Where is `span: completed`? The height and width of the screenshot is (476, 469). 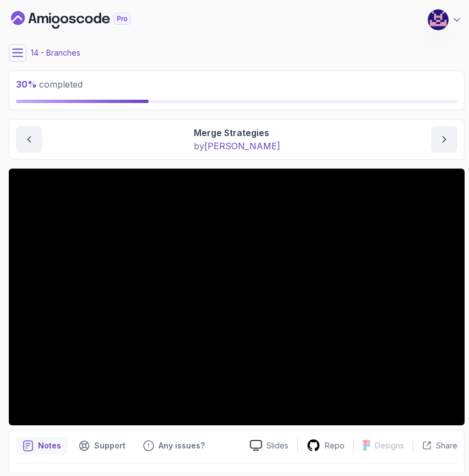 span: completed is located at coordinates (49, 84).